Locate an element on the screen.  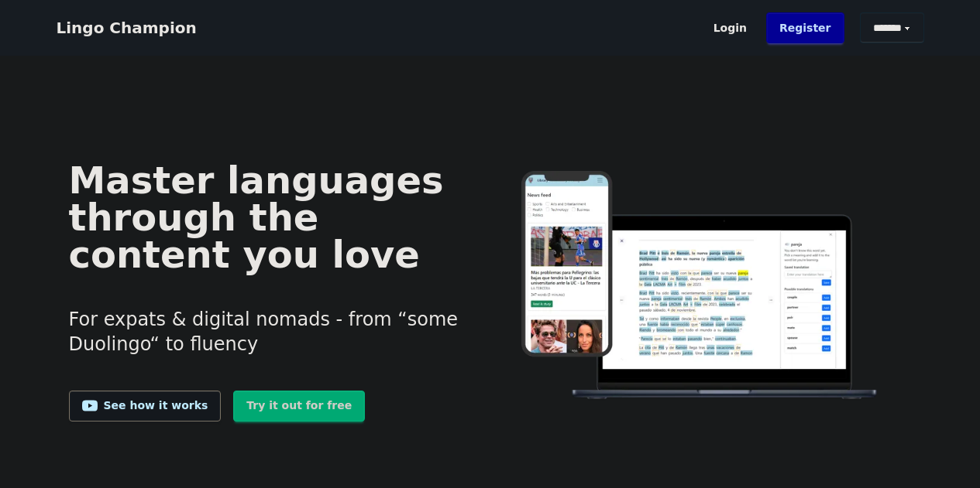
h1: Master languages through the content you love is located at coordinates (268, 217).